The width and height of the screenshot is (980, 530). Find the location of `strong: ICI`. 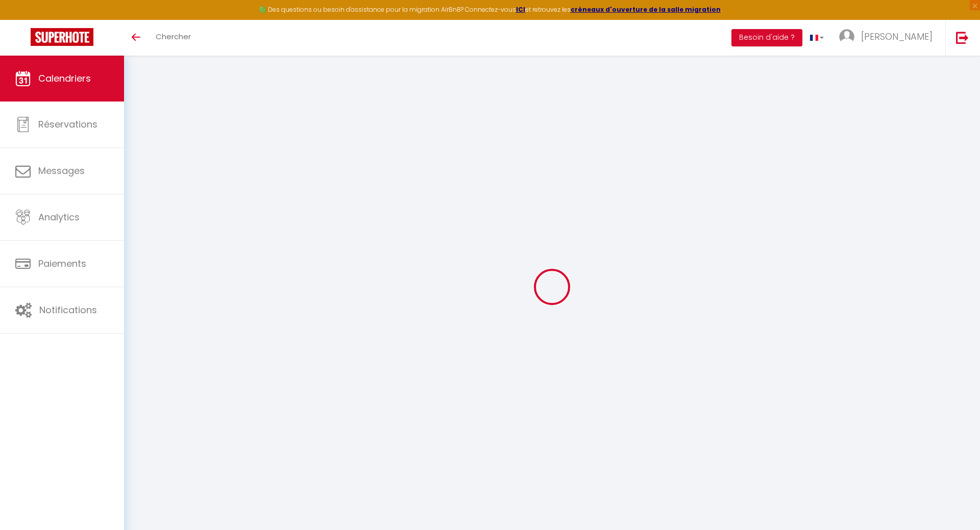

strong: ICI is located at coordinates (520, 9).